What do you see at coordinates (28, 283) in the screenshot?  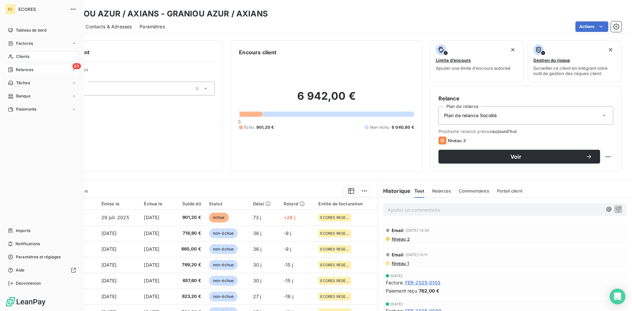 I see `span: Déconnexion` at bounding box center [28, 283].